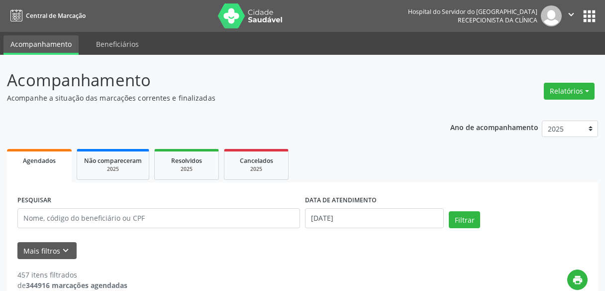  What do you see at coordinates (569, 91) in the screenshot?
I see `button: Relatórios` at bounding box center [569, 91].